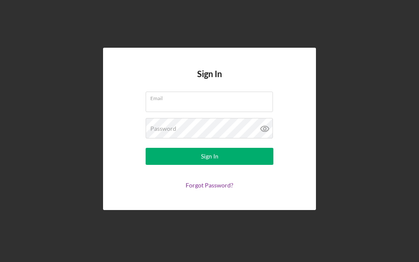 The image size is (419, 262). What do you see at coordinates (163, 129) in the screenshot?
I see `label: Password` at bounding box center [163, 129].